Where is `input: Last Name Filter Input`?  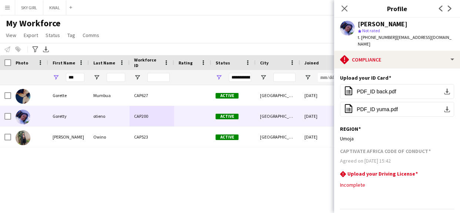 input: Last Name Filter Input is located at coordinates (116, 77).